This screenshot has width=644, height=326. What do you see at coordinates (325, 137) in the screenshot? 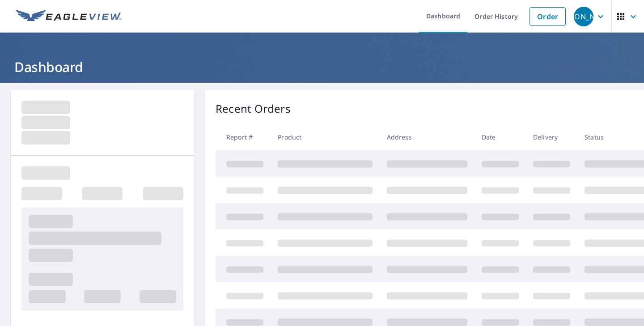
I see `th: Product` at bounding box center [325, 137].